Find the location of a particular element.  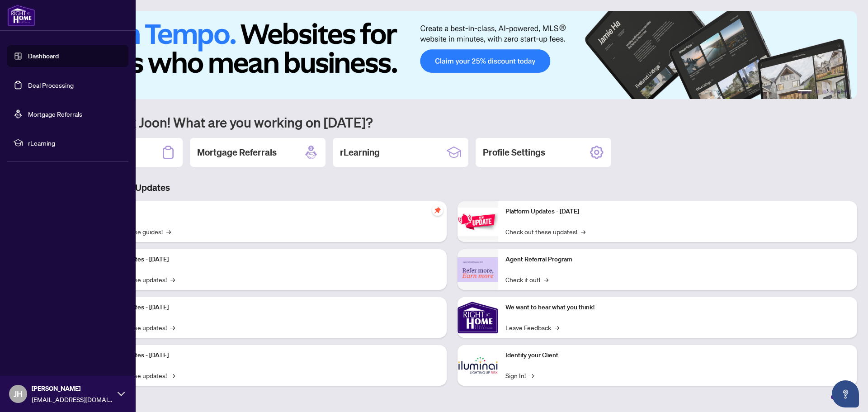

a: Deal Processing is located at coordinates (50, 85).